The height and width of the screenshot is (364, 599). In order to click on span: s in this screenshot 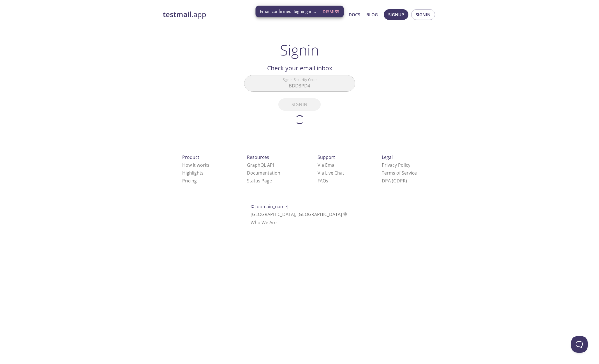, I will do `click(327, 181)`.